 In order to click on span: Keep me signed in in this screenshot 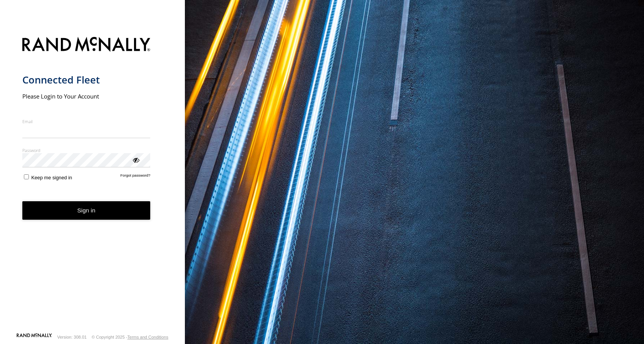, I will do `click(52, 178)`.